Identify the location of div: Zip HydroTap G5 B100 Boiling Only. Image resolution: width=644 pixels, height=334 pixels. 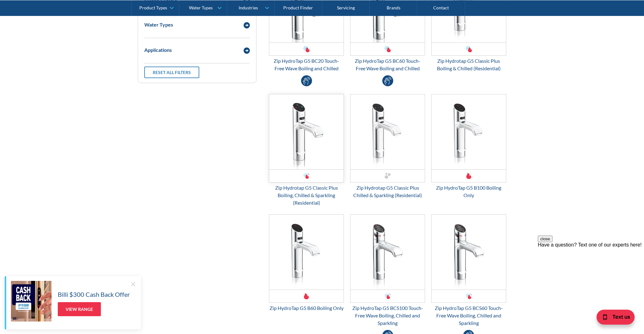
(469, 191).